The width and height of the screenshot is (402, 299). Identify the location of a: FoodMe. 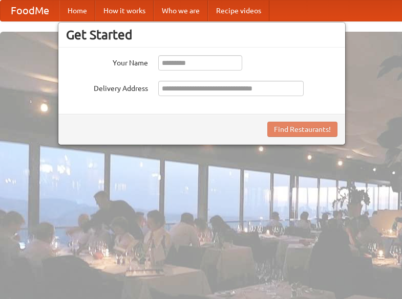
(30, 11).